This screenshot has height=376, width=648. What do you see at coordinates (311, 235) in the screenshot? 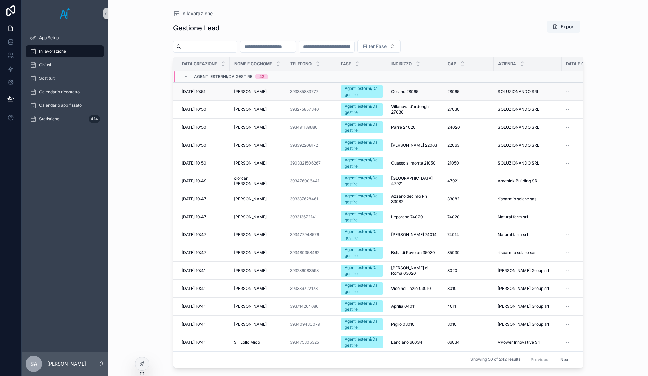
I see `a: 393477948576` at bounding box center [311, 235].